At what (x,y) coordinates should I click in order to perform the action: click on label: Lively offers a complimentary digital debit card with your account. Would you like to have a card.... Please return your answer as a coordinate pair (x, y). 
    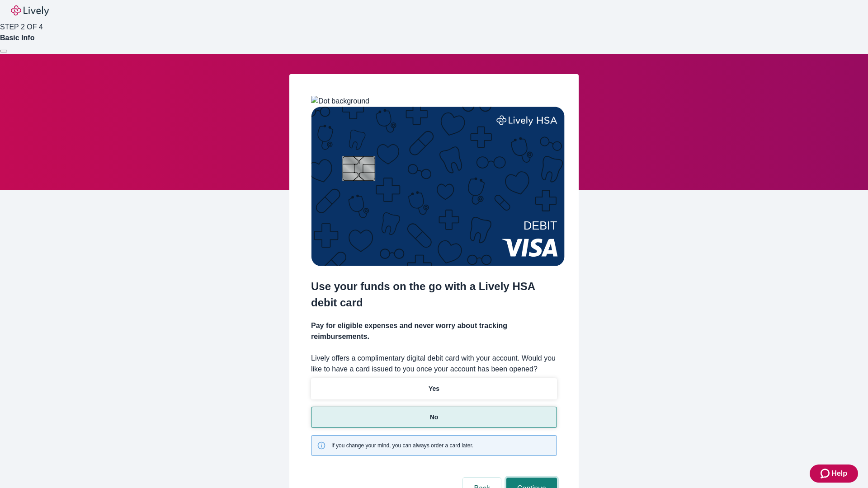
    Looking at the image, I should click on (434, 364).